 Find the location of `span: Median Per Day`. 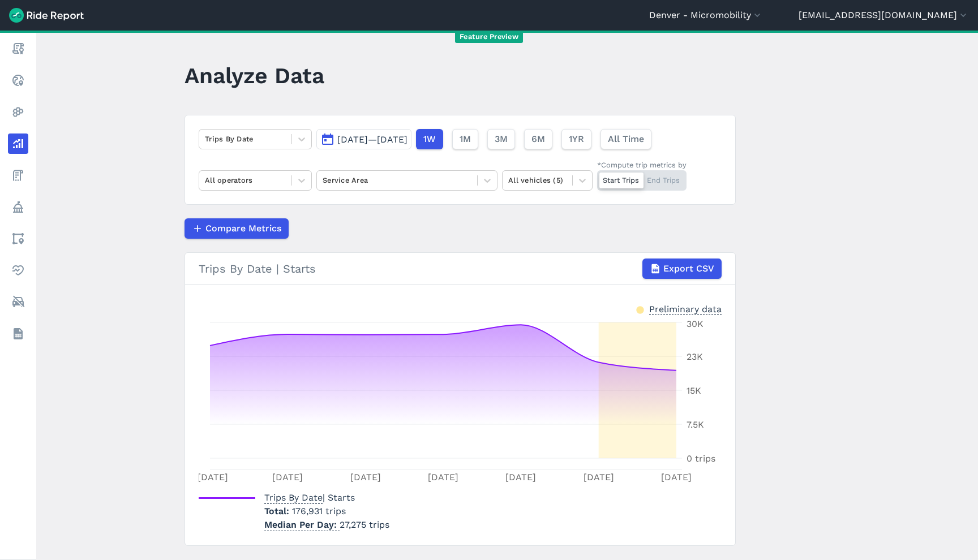

span: Median Per Day is located at coordinates (301, 523).